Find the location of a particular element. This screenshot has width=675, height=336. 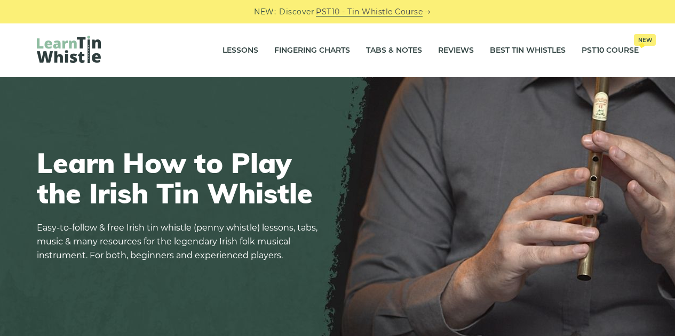

img: LearnTinWhistle.com is located at coordinates (69, 49).